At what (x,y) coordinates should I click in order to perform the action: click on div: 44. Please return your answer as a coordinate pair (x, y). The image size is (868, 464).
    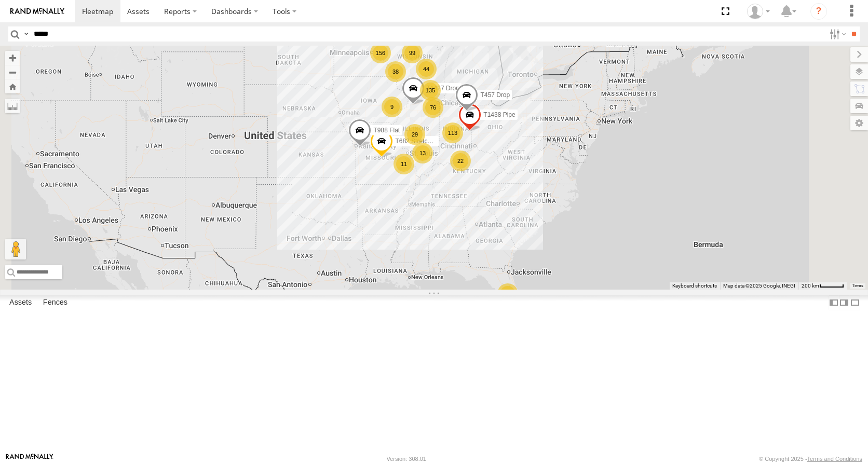
    Looking at the image, I should click on (427, 69).